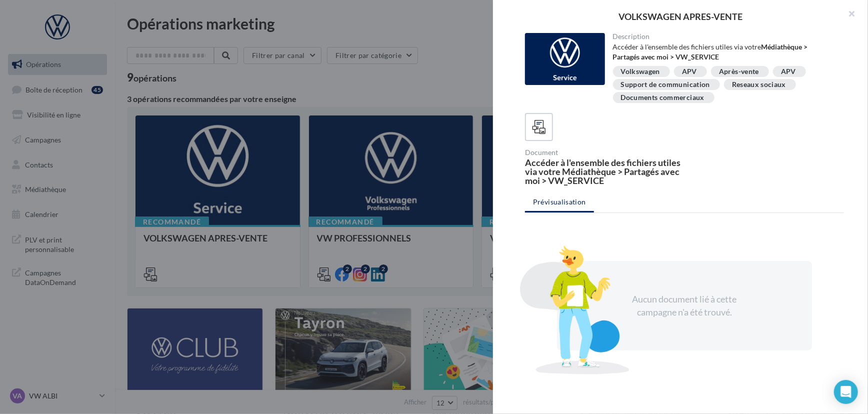  Describe the element at coordinates (680, 17) in the screenshot. I see `div: VOLKSWAGEN APRES-VENTE` at that location.